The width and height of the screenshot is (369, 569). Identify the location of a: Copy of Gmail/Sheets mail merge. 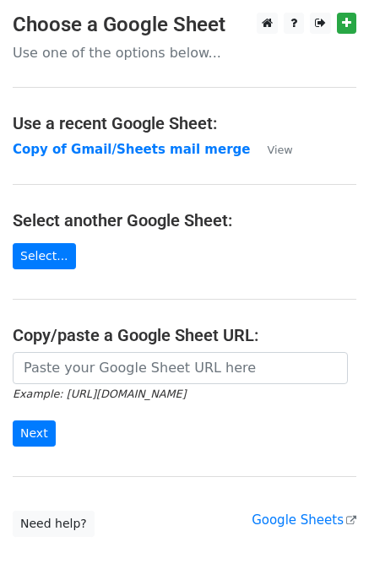
(131, 149).